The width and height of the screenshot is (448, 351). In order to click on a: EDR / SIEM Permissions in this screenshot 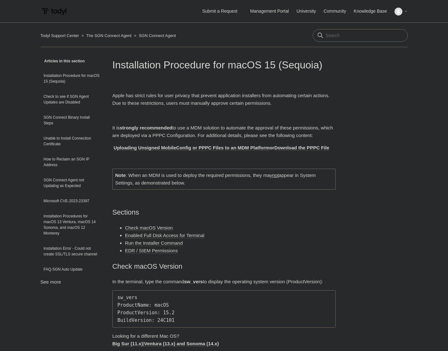, I will do `click(151, 251)`.